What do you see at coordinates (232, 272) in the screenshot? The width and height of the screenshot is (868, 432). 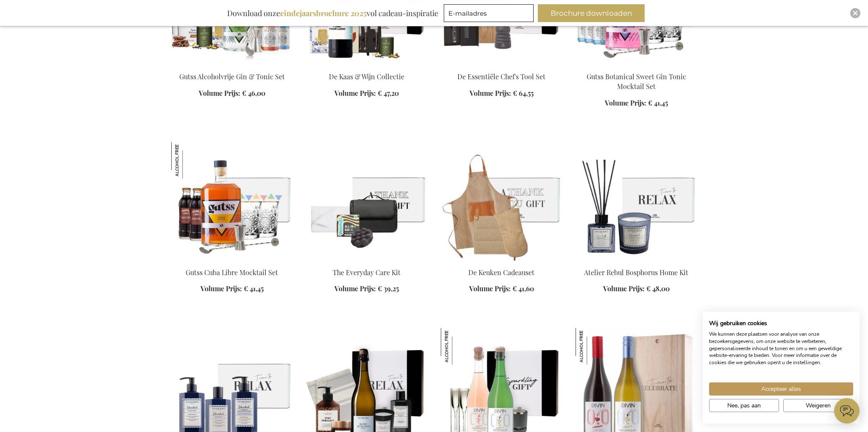 I see `a: Gutss Cuba Libre Mocktail Set` at bounding box center [232, 272].